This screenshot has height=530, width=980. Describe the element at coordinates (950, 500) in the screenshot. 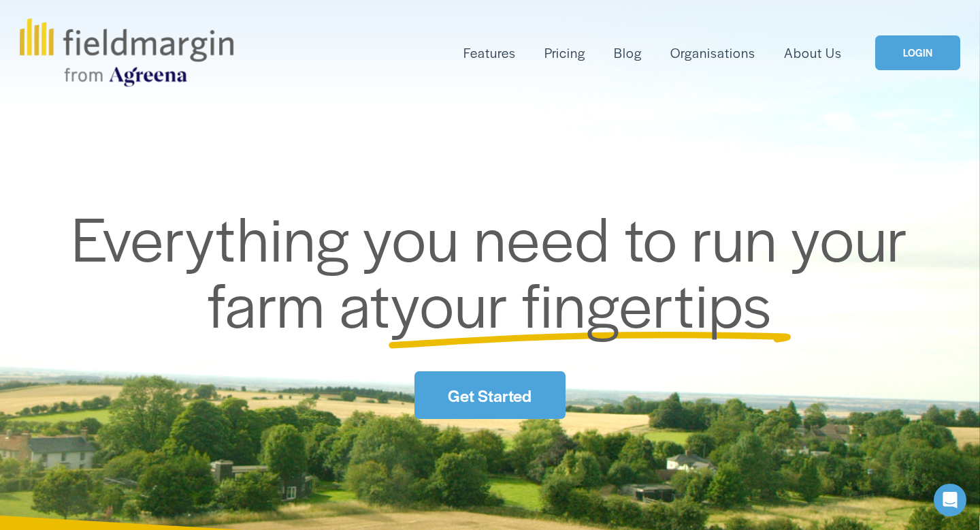

I see `div: Open Intercom Messenger` at that location.